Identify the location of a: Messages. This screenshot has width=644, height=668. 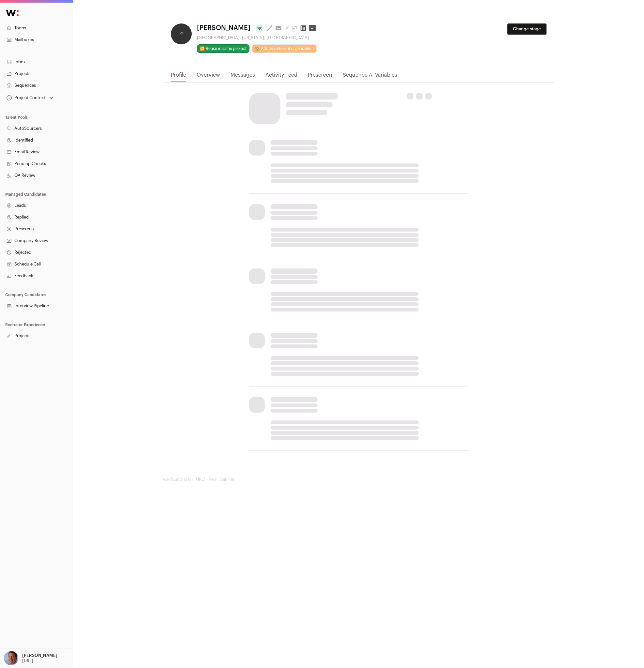
(243, 76).